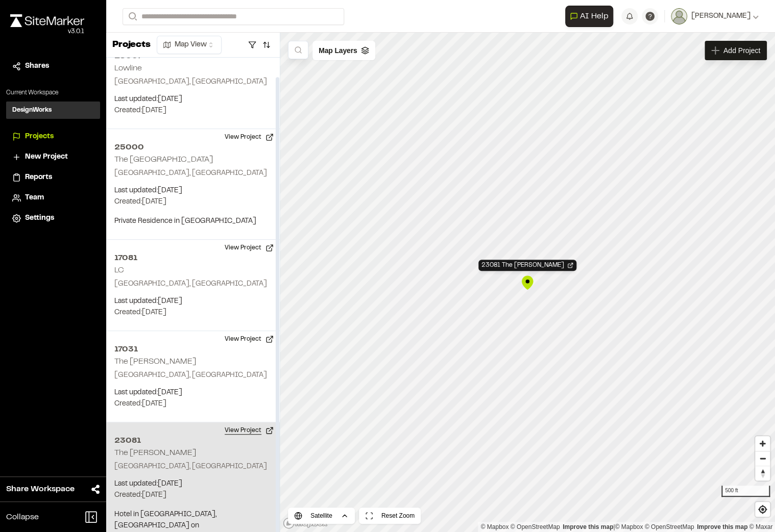  Describe the element at coordinates (40, 489) in the screenshot. I see `span: Share Workspace` at that location.